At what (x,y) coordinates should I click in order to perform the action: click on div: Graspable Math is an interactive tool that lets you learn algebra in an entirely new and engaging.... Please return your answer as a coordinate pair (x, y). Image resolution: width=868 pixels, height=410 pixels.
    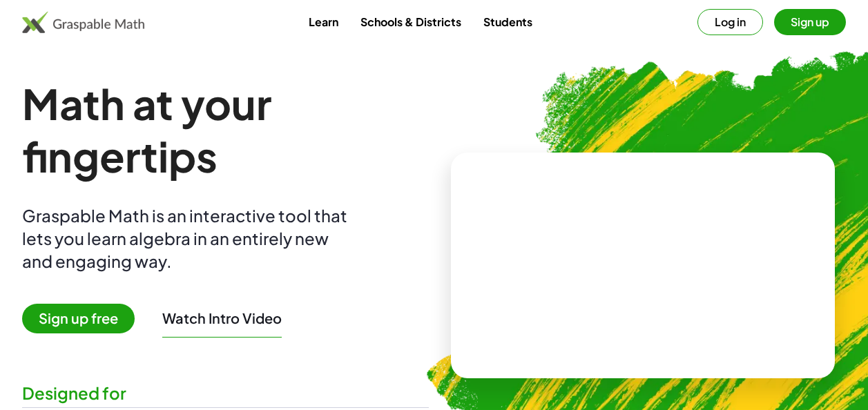
    Looking at the image, I should click on (188, 238).